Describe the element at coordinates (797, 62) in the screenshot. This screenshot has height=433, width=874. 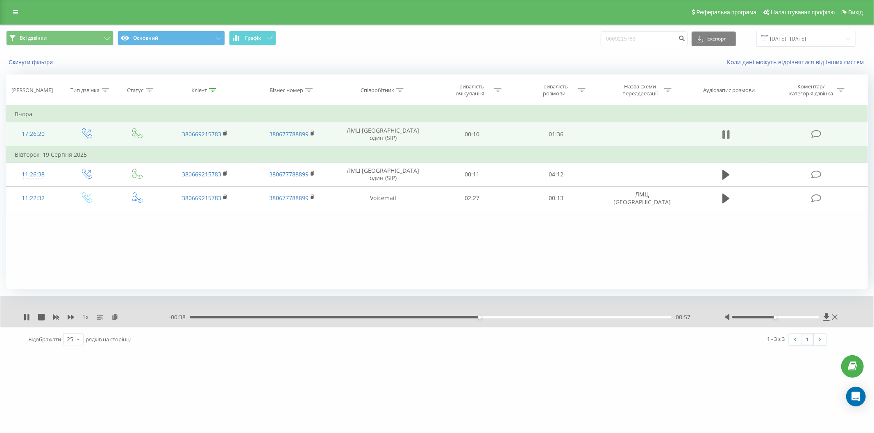
I see `a: Коли дані можуть відрізнятися вiд інших систем` at that location.